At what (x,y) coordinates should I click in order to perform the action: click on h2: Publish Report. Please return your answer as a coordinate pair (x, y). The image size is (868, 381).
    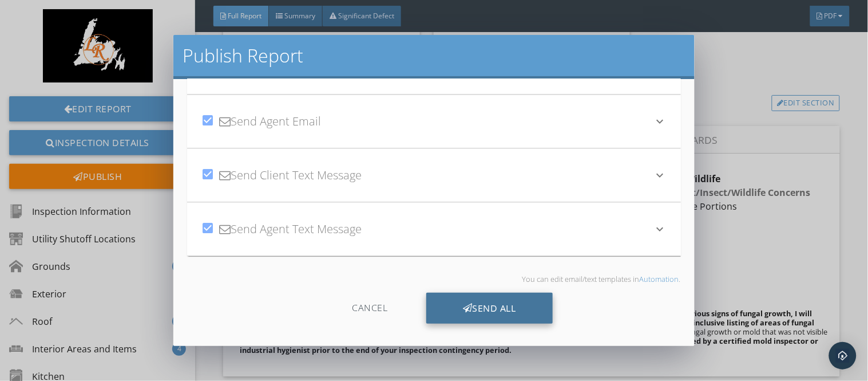
    Looking at the image, I should click on (434, 56).